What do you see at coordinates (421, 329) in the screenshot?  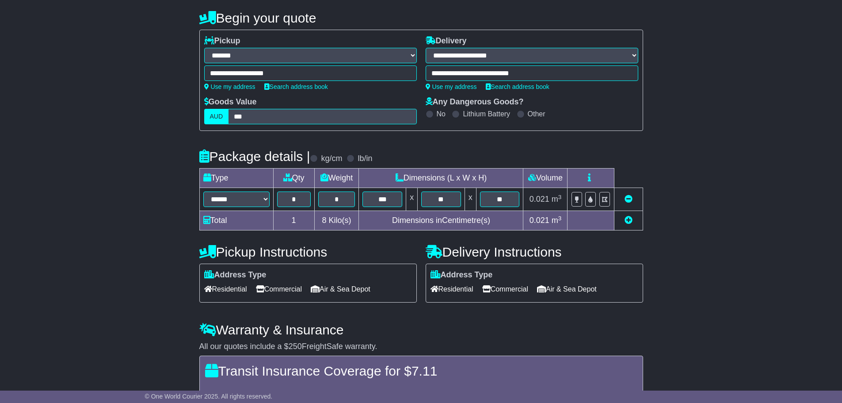 I see `h4: Warranty & Insurance` at bounding box center [421, 329].